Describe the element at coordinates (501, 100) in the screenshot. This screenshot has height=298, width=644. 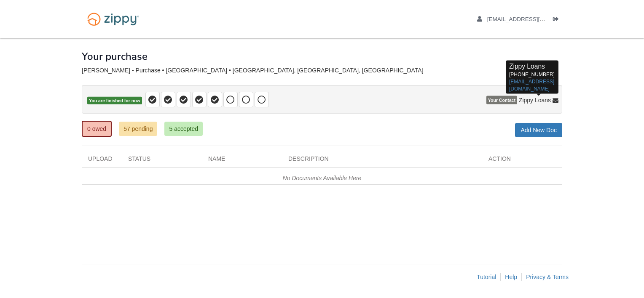
I see `span: Your Contact` at that location.